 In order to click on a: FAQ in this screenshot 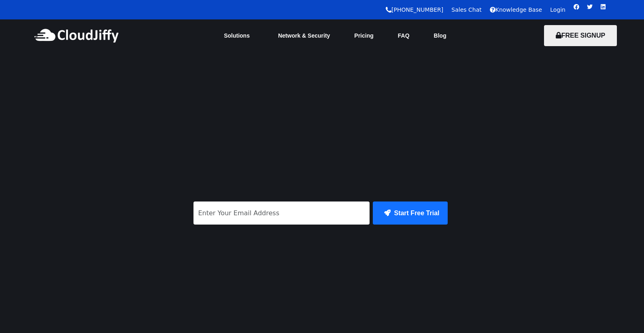, I will do `click(404, 35)`.